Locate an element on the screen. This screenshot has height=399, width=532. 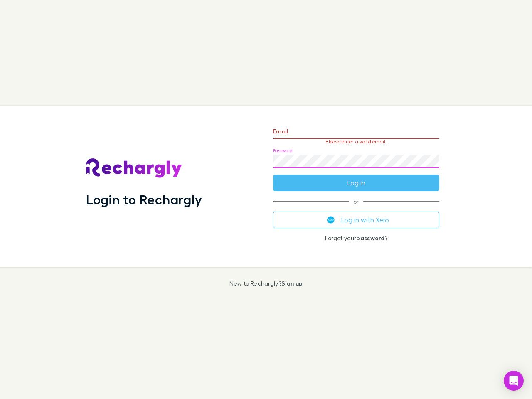
button: Log in with Xero is located at coordinates (356, 220).